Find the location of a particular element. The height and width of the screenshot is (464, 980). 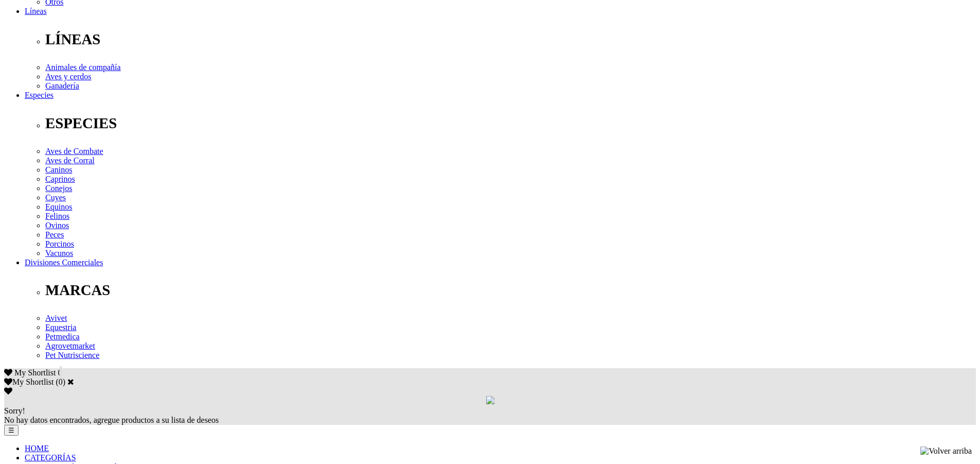

a: Líneas is located at coordinates (36, 10).